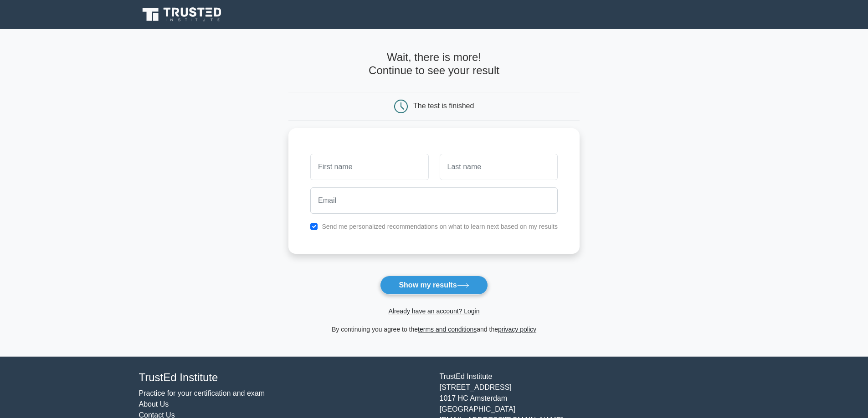  Describe the element at coordinates (154, 404) in the screenshot. I see `a: About Us` at that location.